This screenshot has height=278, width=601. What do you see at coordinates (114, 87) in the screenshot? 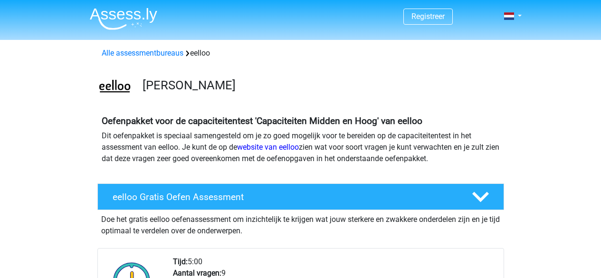
I see `img: eelloo.png` at bounding box center [114, 87].